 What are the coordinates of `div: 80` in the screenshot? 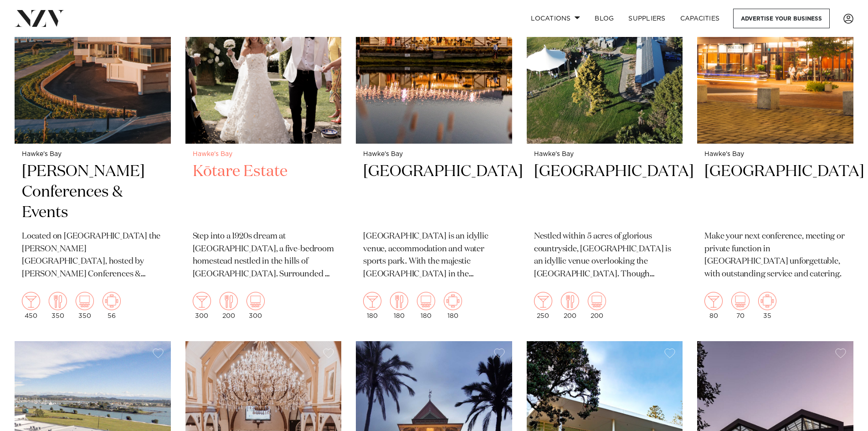 It's located at (714, 306).